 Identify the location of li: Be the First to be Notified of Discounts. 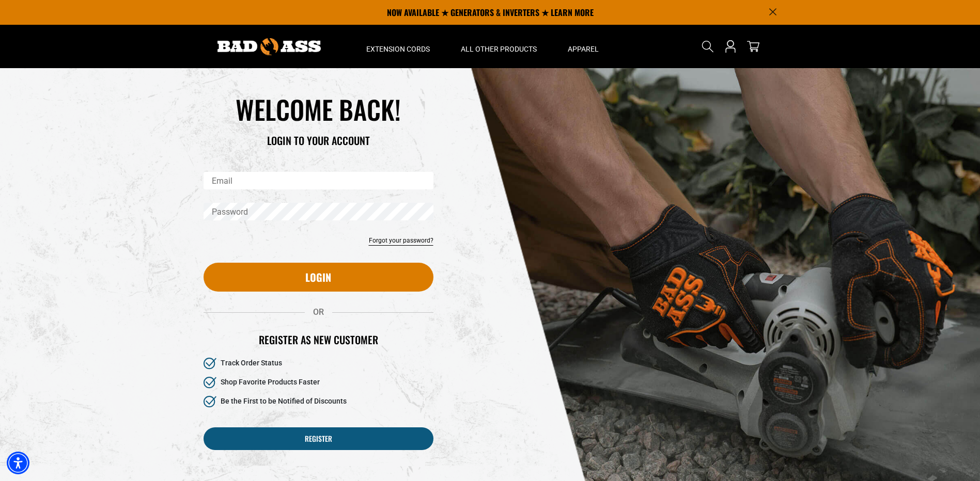
(318, 401).